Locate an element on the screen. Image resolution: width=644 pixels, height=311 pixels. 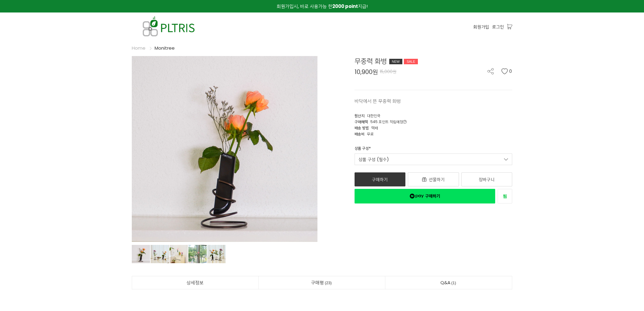
span: 23 is located at coordinates (328, 283).